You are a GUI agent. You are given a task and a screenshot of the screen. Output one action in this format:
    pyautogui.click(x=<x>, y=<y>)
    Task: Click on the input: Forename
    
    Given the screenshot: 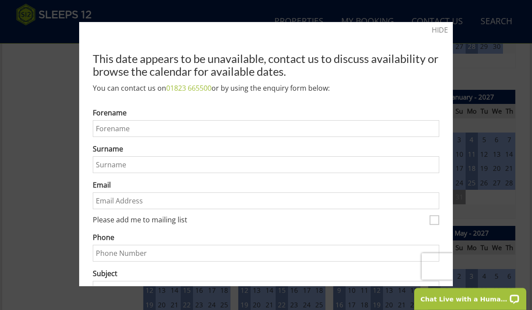 What is the action you would take?
    pyautogui.click(x=266, y=128)
    